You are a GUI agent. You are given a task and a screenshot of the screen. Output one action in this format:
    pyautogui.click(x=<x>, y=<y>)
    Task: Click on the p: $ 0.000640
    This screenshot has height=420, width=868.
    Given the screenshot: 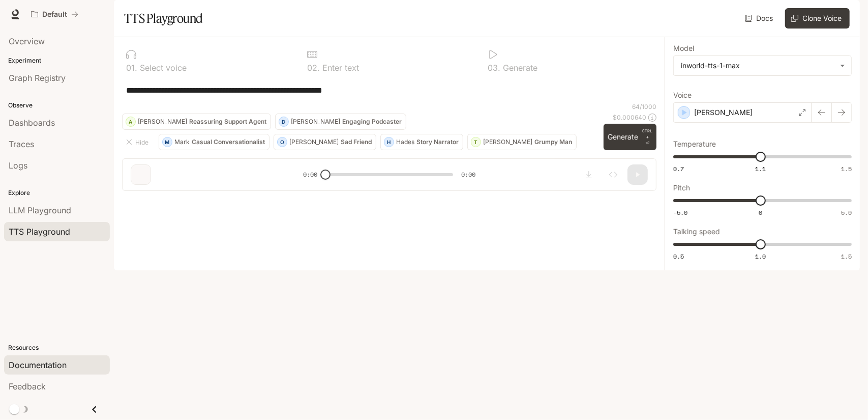 What is the action you would take?
    pyautogui.click(x=629, y=117)
    